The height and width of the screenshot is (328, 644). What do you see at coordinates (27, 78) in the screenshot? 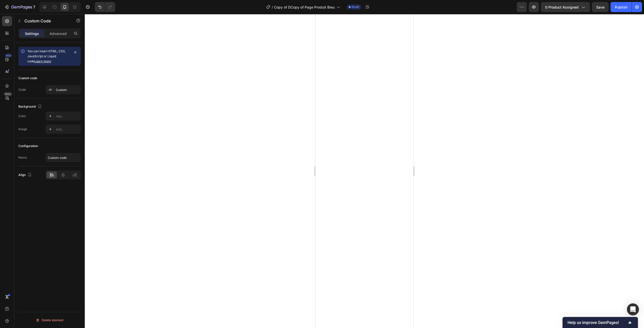
I see `div: Custom code` at bounding box center [27, 78].